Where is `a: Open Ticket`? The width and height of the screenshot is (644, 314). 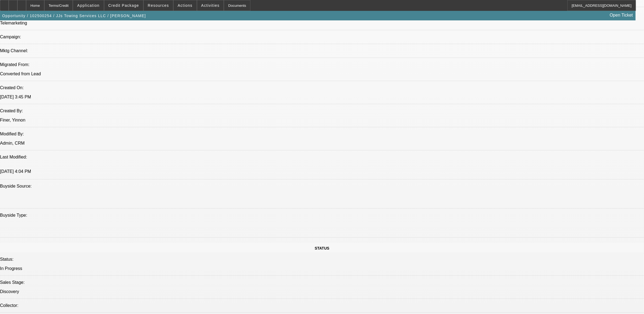
a: Open Ticket is located at coordinates (621, 15).